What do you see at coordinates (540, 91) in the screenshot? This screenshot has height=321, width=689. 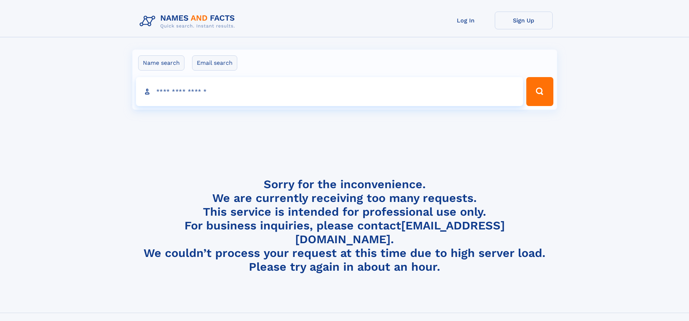 I see `button: Search Button` at bounding box center [540, 91].